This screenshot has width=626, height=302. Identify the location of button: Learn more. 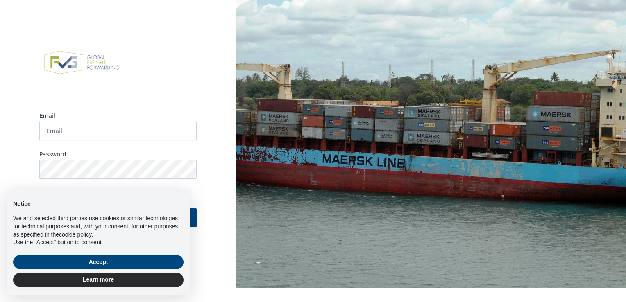
(98, 280).